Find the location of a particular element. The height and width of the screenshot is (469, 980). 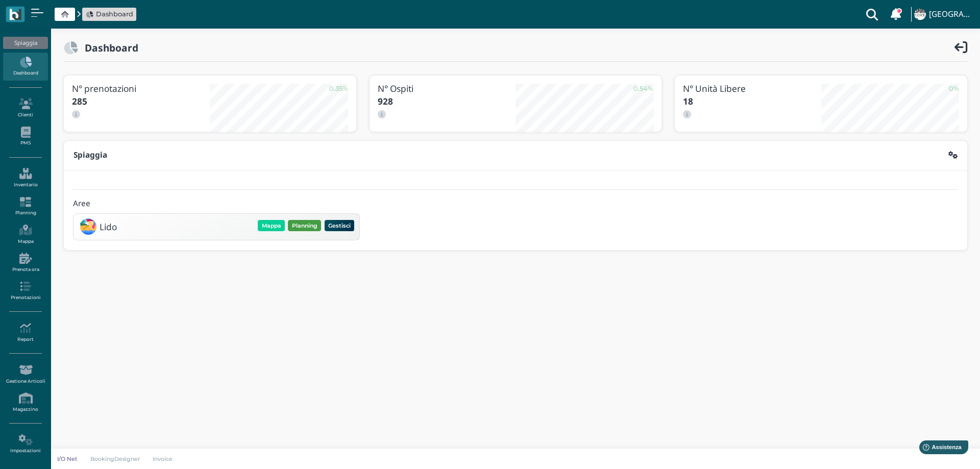

h2: Dashboard is located at coordinates (108, 48).